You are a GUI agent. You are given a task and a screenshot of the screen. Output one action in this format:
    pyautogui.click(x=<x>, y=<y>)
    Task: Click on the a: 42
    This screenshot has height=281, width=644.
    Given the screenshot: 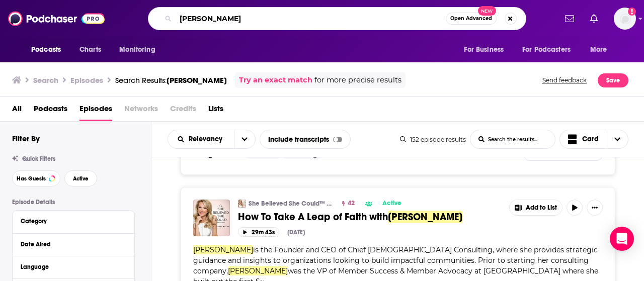 What is the action you would take?
    pyautogui.click(x=348, y=203)
    